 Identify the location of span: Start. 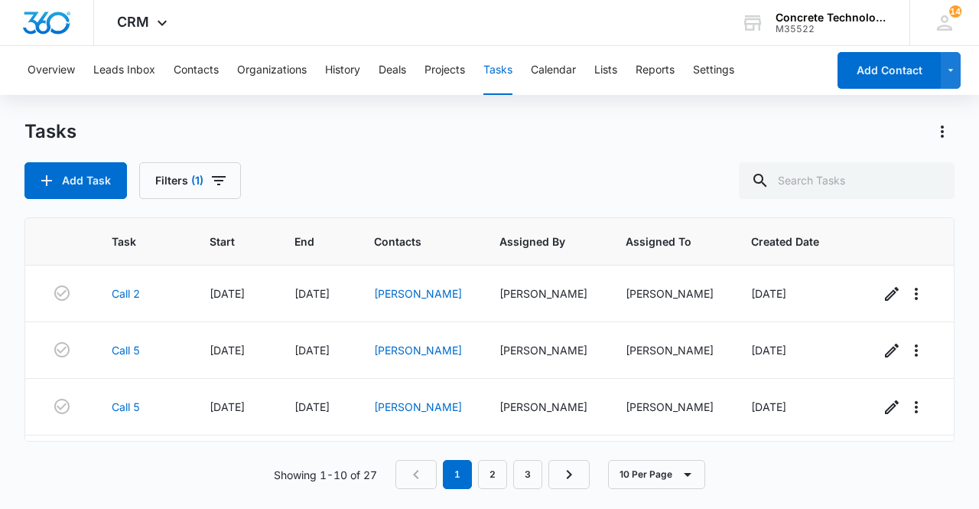
(223, 241).